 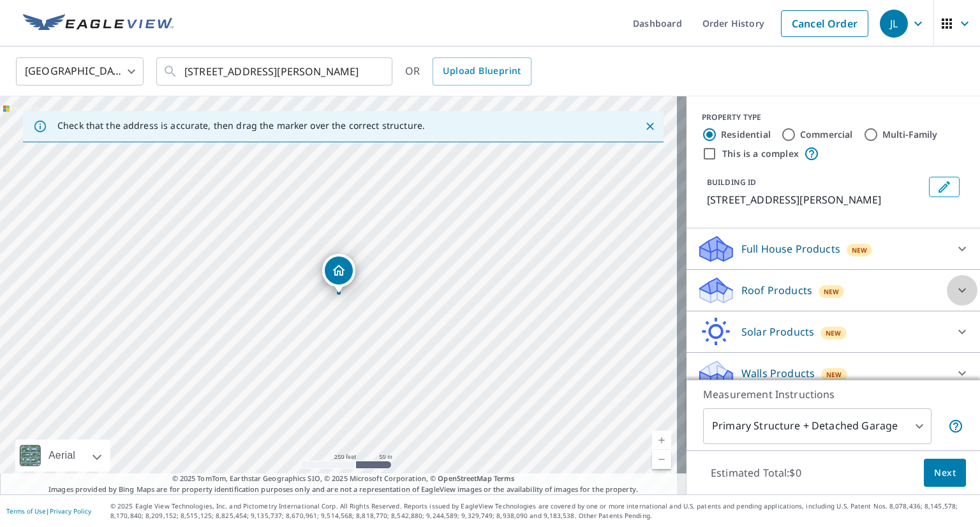 What do you see at coordinates (894, 24) in the screenshot?
I see `div: JL` at bounding box center [894, 24].